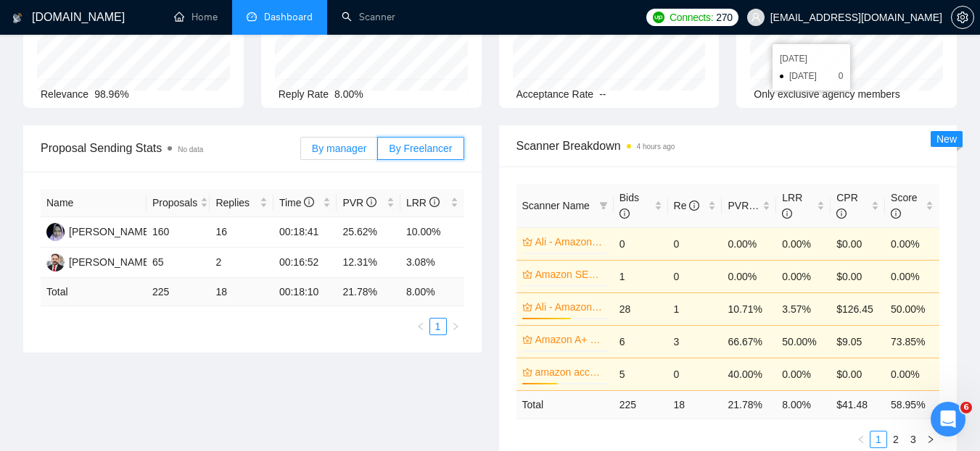  What do you see at coordinates (305, 263) in the screenshot?
I see `td: 00:16:52` at bounding box center [305, 263].